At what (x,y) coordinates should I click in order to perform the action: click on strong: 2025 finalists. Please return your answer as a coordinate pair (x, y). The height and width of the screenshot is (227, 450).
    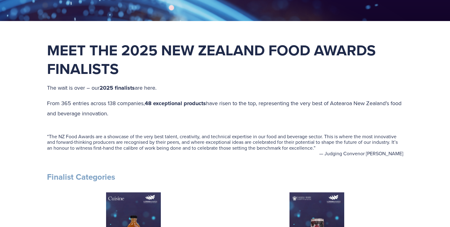
    Looking at the image, I should click on (117, 88).